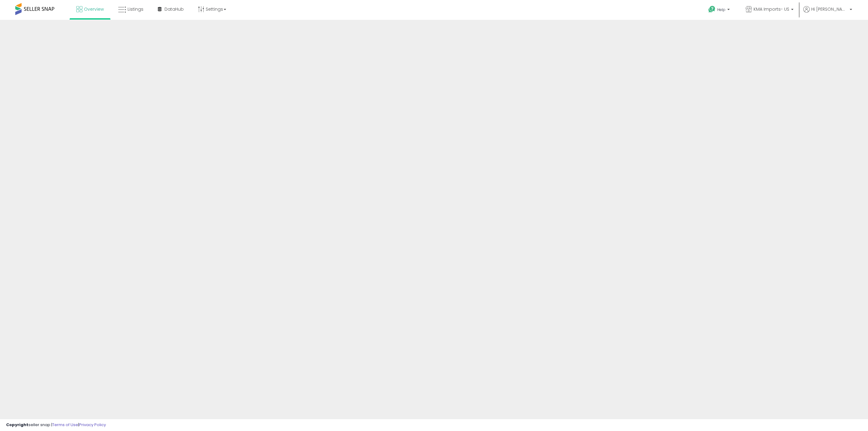  What do you see at coordinates (721, 9) in the screenshot?
I see `span: Help` at bounding box center [721, 9].